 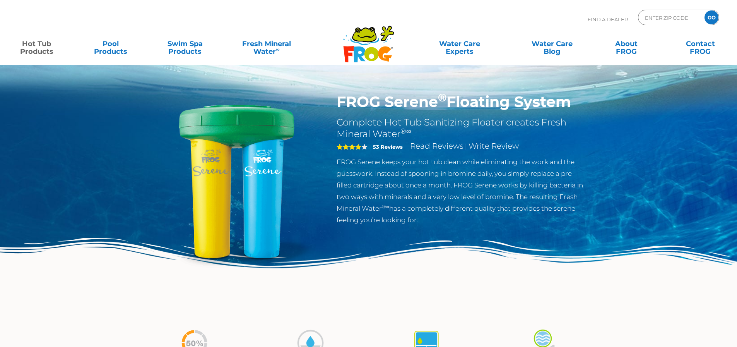 What do you see at coordinates (552, 44) in the screenshot?
I see `a: Water CareBlog` at bounding box center [552, 44].